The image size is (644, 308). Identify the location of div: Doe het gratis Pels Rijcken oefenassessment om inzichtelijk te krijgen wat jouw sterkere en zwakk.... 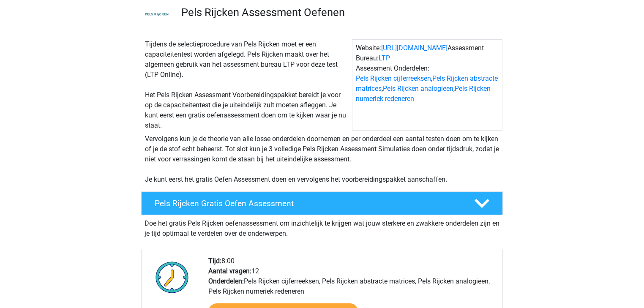
(322, 227).